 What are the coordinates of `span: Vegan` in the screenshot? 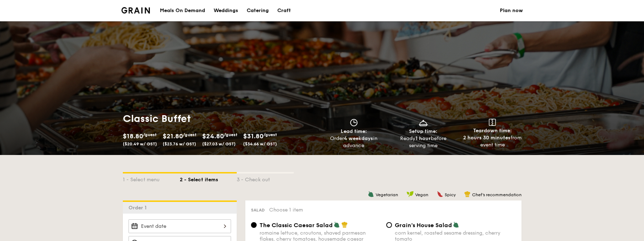 It's located at (422, 195).